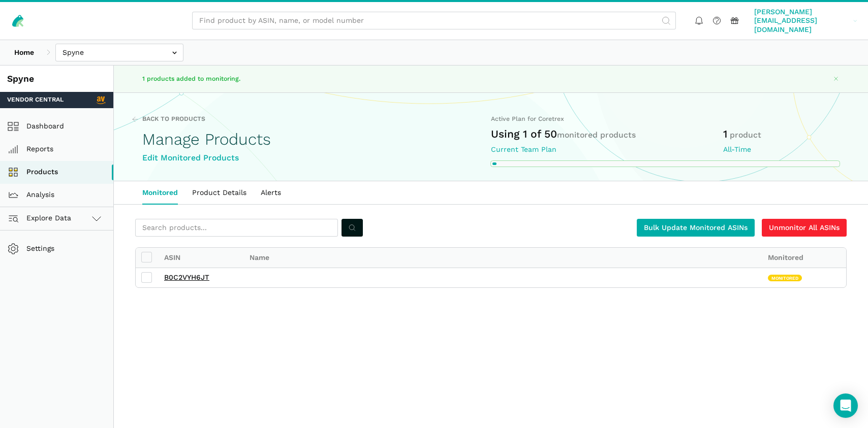 The image size is (868, 428). Describe the element at coordinates (274, 79) in the screenshot. I see `p: 1 products added to monitoring.` at that location.